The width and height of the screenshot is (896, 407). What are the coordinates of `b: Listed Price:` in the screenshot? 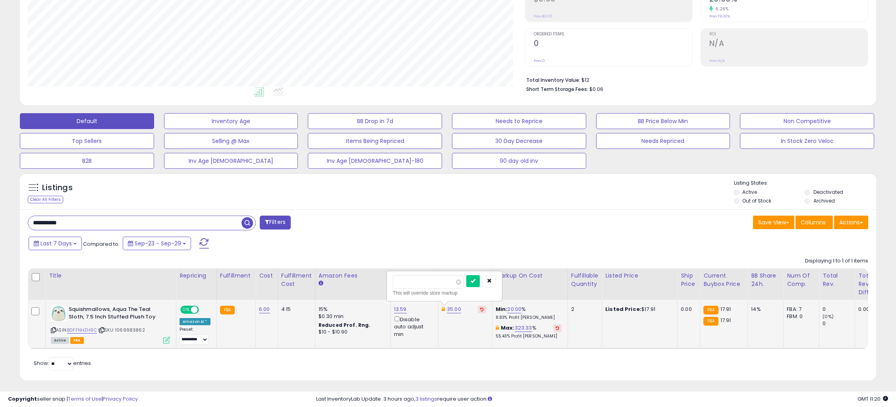 It's located at (623, 309).